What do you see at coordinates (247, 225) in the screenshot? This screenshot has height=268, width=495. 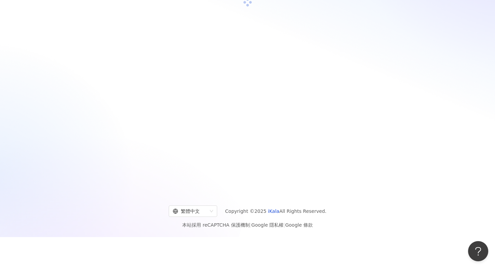 I see `span: 本站採用 reCAPTCHA 保護機制` at bounding box center [247, 225].